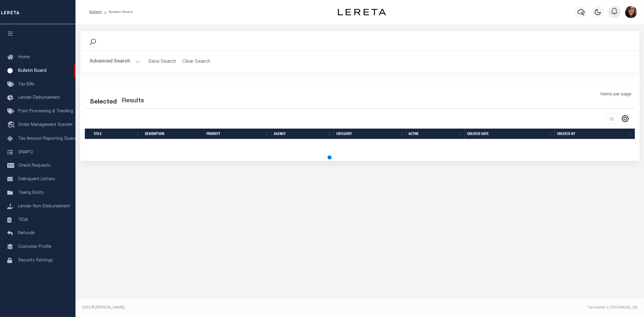 This screenshot has width=644, height=317. What do you see at coordinates (24, 58) in the screenshot?
I see `span: Home` at bounding box center [24, 58].